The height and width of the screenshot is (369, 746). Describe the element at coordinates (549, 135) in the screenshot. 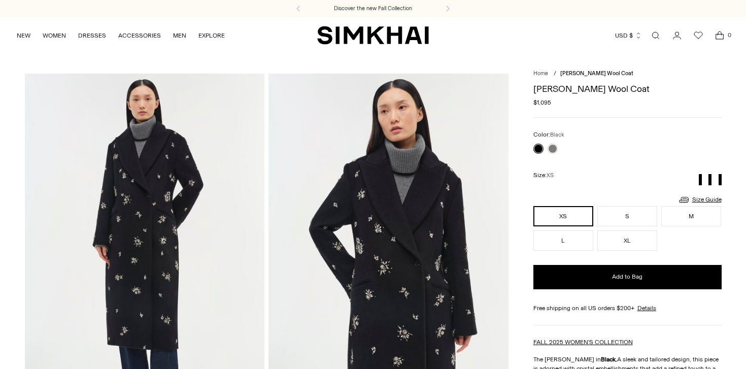

I see `label: Color:` at that location.